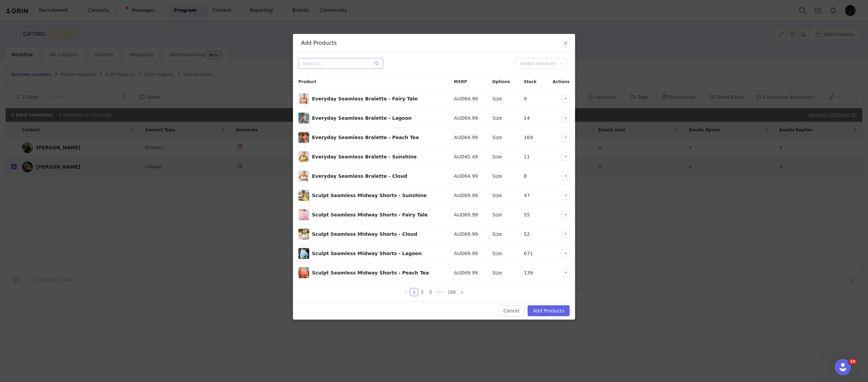 This screenshot has width=868, height=382. What do you see at coordinates (440, 292) in the screenshot?
I see `li: Next 3 Pages` at bounding box center [440, 292].